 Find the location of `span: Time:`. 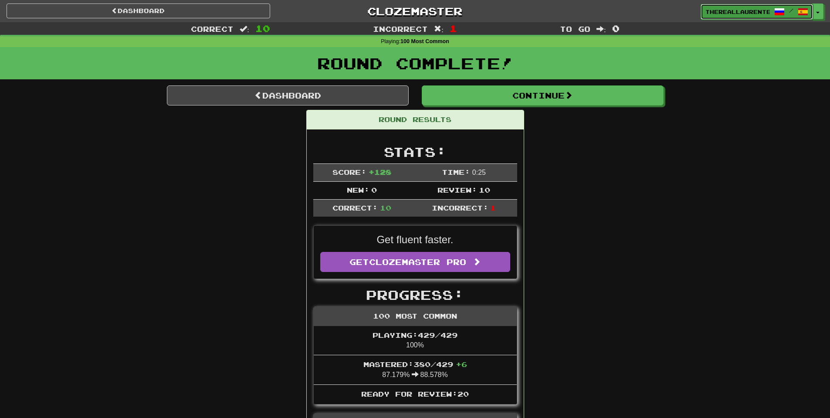

span: Time: is located at coordinates (456, 172).